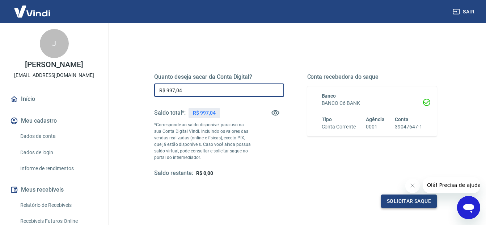 This screenshot has width=486, height=225. What do you see at coordinates (376, 126) in the screenshot?
I see `h6: 0001` at bounding box center [376, 126].